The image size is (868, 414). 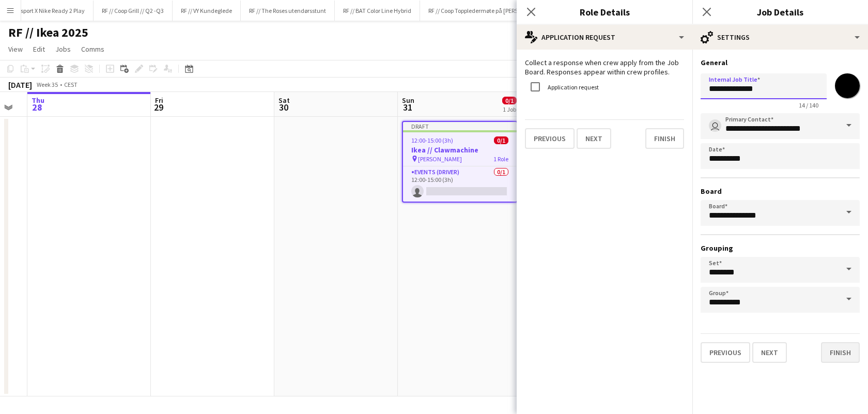 What do you see at coordinates (71, 84) in the screenshot?
I see `div: CEST` at bounding box center [71, 84].